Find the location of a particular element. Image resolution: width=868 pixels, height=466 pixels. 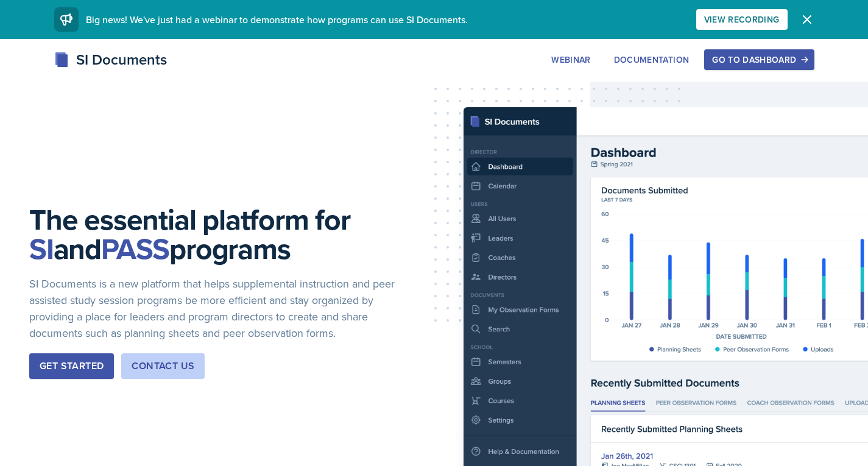

button: Go to Dashboard is located at coordinates (759, 59).